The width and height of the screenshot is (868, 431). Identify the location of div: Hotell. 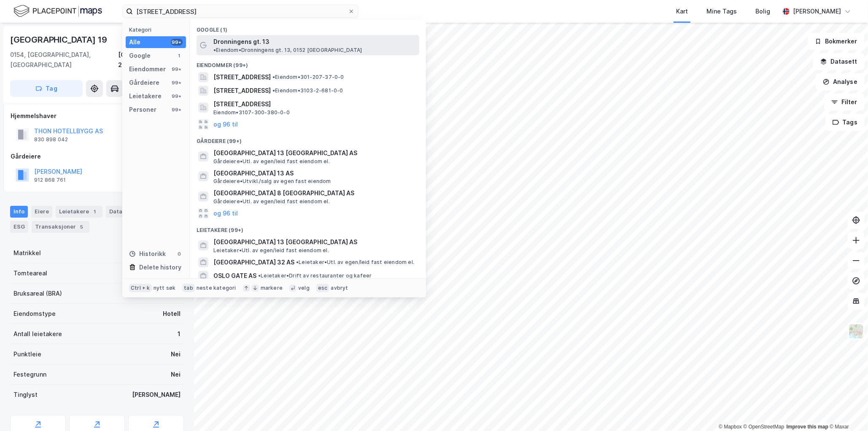
(172, 314).